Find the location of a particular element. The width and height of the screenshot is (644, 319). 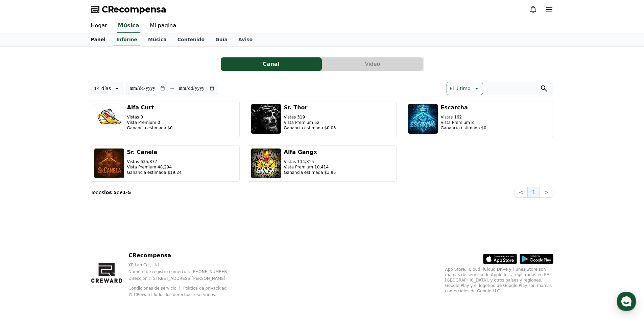

font: los 5 is located at coordinates (110, 192).